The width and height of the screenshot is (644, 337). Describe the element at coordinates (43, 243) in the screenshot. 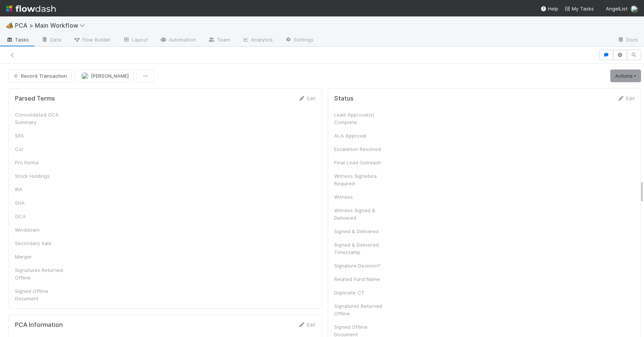

I see `div: Secondary Sale` at that location.